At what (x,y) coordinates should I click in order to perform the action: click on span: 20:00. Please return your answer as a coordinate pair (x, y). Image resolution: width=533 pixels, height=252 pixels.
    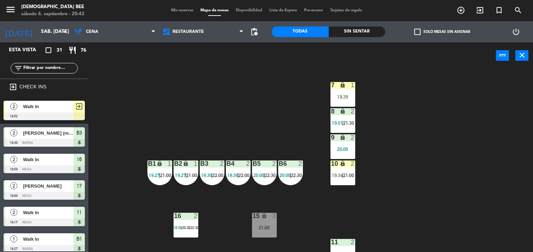
    Looking at the image, I should click on (285, 175).